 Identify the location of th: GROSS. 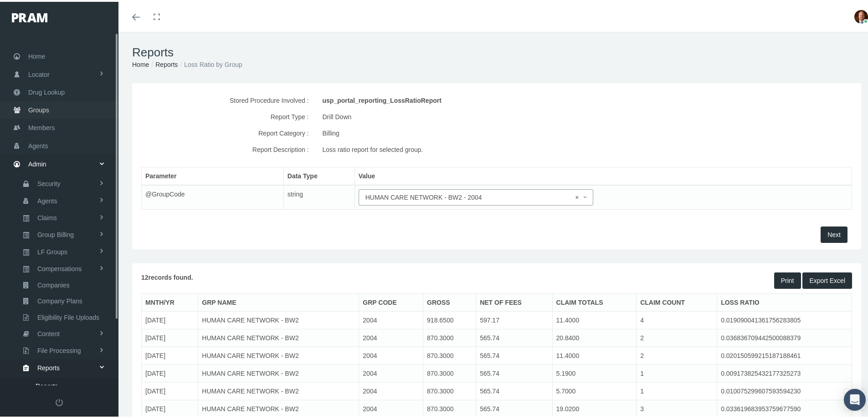
(450, 301).